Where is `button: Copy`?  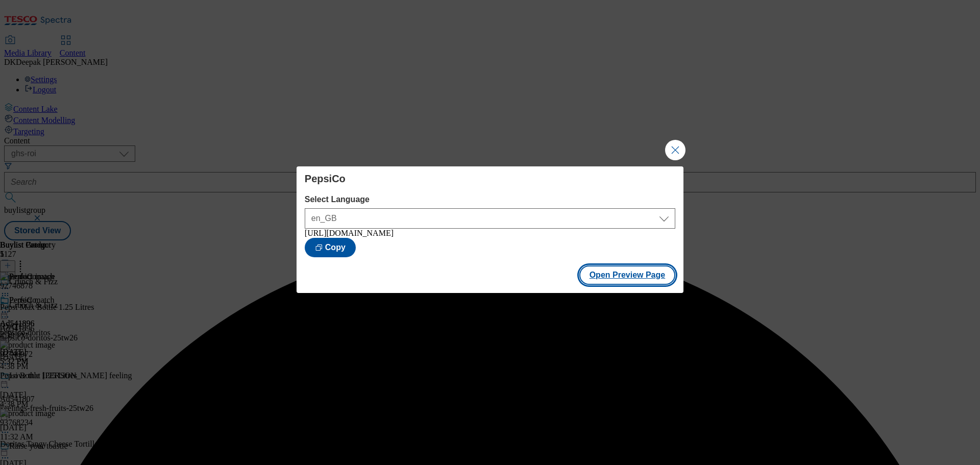 button: Copy is located at coordinates (330, 247).